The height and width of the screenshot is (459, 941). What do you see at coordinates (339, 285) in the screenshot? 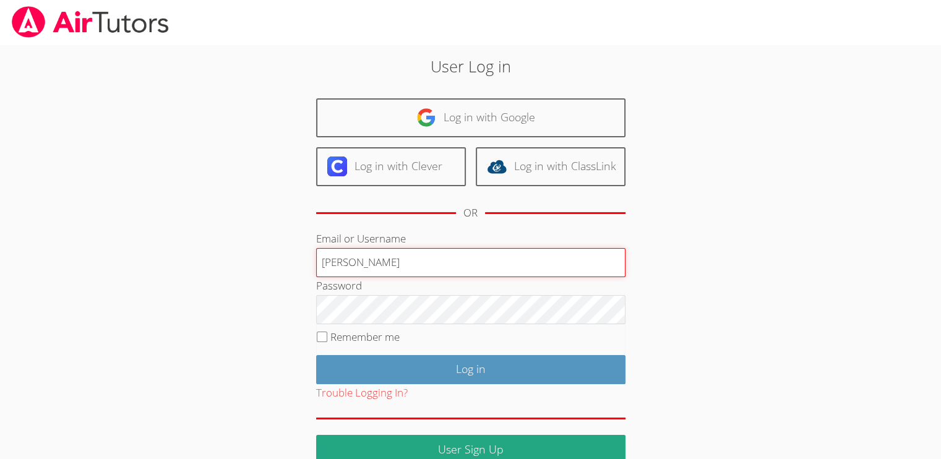
I see `label: Password` at bounding box center [339, 285].